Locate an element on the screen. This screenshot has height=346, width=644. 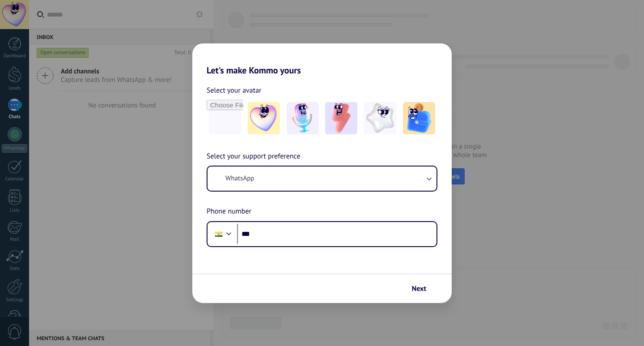
div: India: + 91 is located at coordinates (219, 234).